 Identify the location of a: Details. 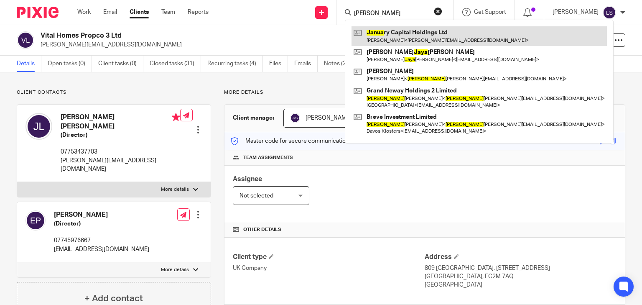
(29, 64).